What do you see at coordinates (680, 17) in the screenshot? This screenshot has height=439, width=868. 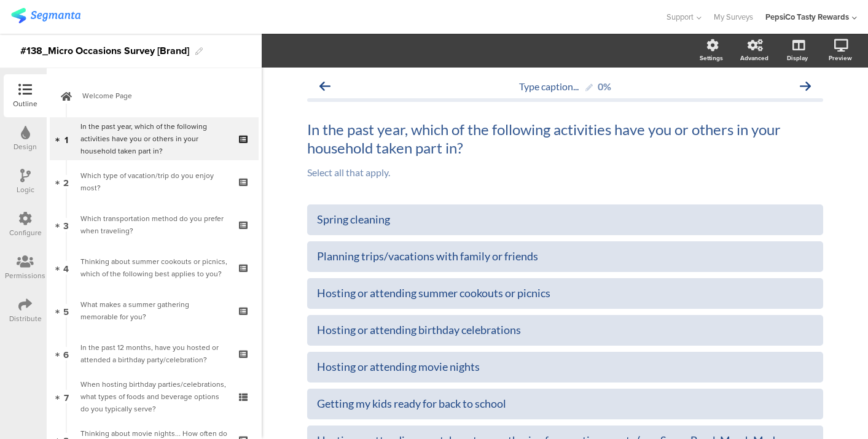 I see `span: Support` at bounding box center [680, 17].